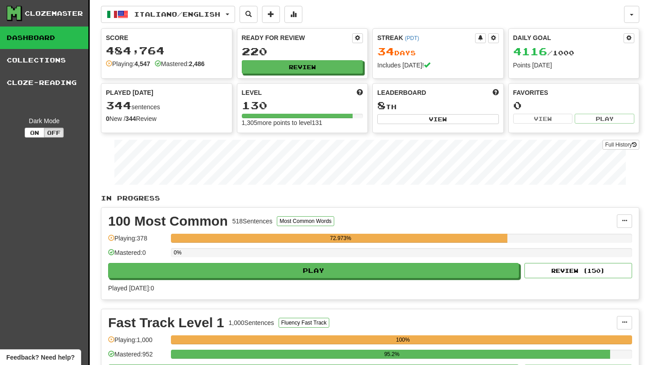  What do you see at coordinates (142, 64) in the screenshot?
I see `strong: 4,547` at bounding box center [142, 64].